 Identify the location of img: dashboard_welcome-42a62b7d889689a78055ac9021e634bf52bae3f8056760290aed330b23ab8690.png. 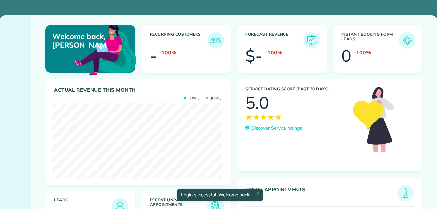
(105, 50).